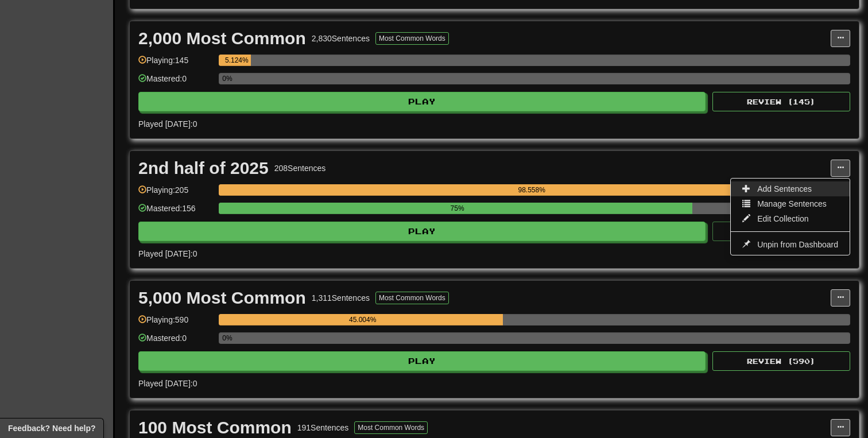 The width and height of the screenshot is (868, 438). I want to click on a: Manage Sentences, so click(790, 204).